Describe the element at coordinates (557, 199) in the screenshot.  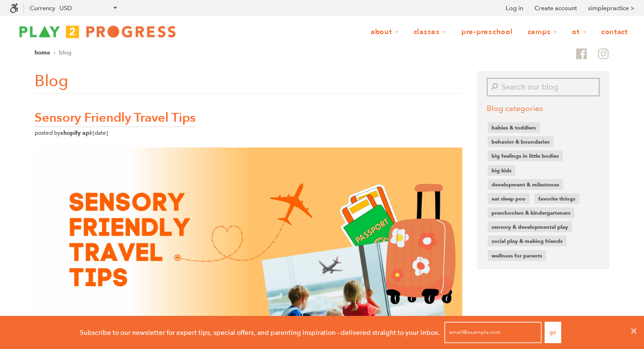
I see `a: Favorite things` at that location.